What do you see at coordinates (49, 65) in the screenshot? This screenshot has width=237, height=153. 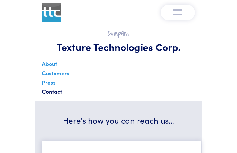 I see `a: About` at bounding box center [49, 65].